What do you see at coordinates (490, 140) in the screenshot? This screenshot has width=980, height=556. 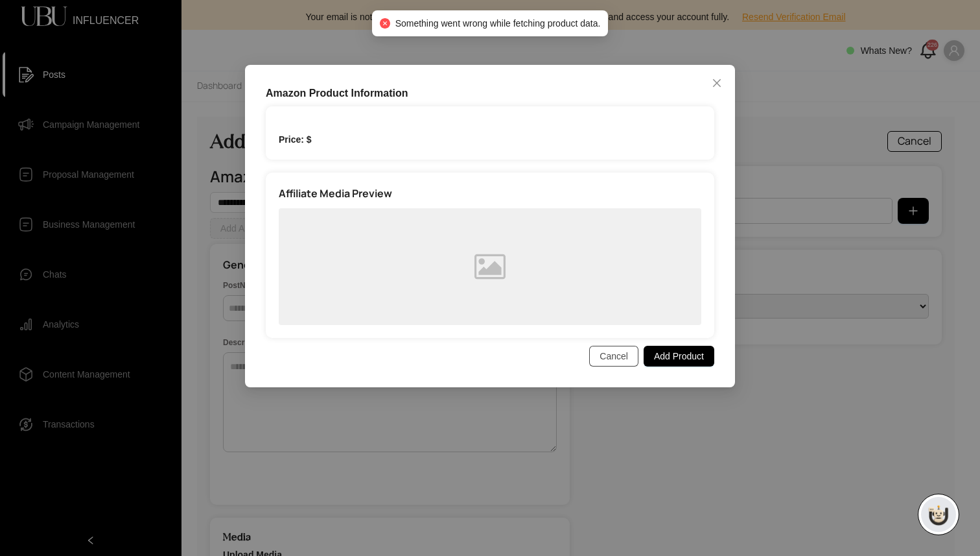 I see `h2: Price: $` at bounding box center [490, 140].